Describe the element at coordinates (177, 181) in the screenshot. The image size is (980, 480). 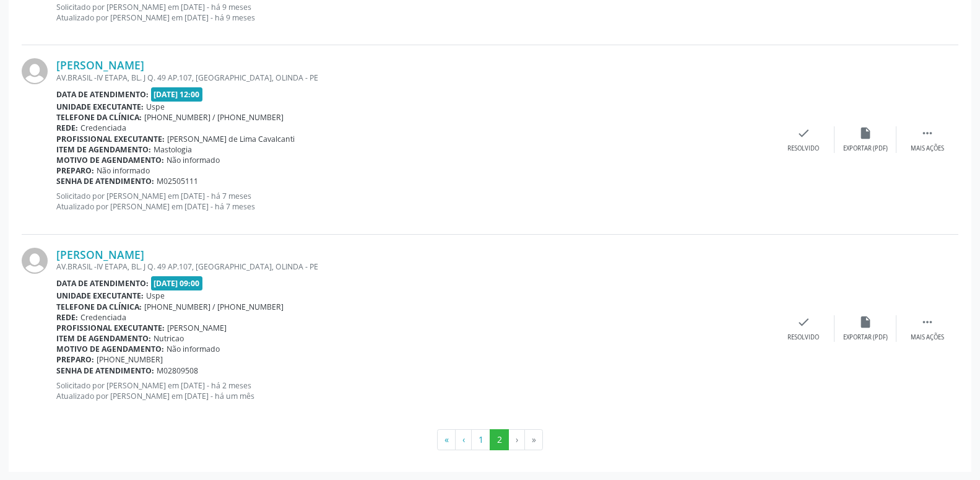
I see `span: M02505111` at that location.